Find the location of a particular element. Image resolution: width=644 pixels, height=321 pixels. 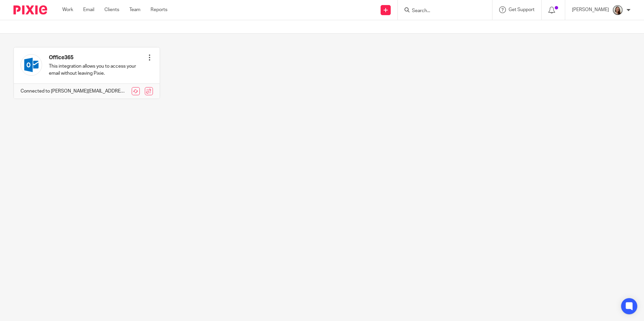

img: Profile.png is located at coordinates (617, 10).